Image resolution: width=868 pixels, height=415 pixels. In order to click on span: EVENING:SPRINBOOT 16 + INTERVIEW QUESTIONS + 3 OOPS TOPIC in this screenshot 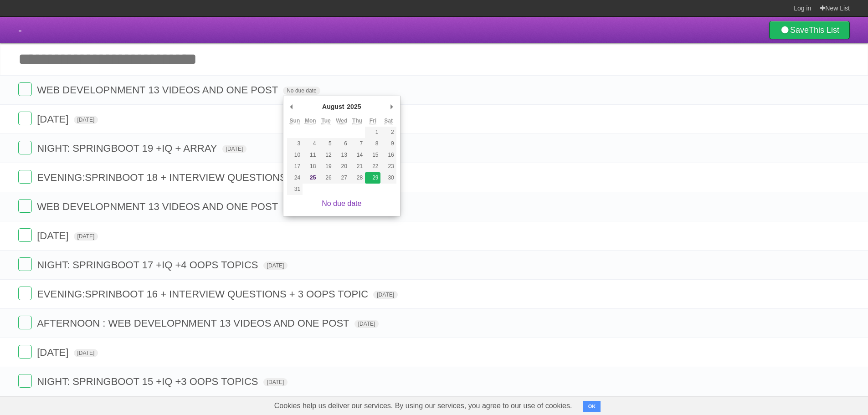, I will do `click(204, 293)`.